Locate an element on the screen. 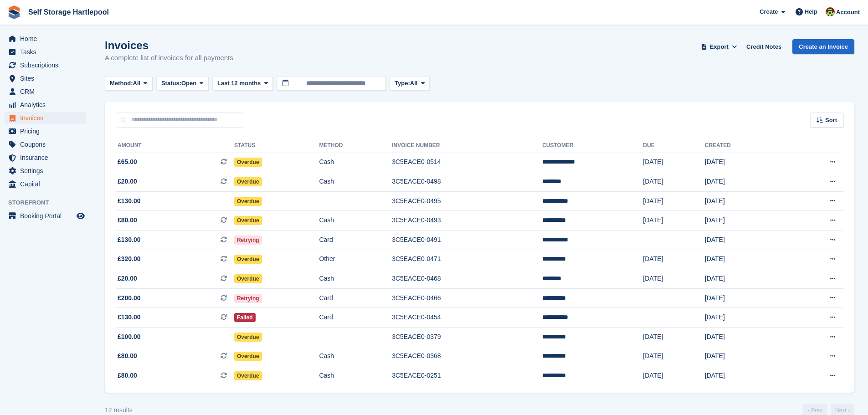  h1: Invoices is located at coordinates (169, 45).